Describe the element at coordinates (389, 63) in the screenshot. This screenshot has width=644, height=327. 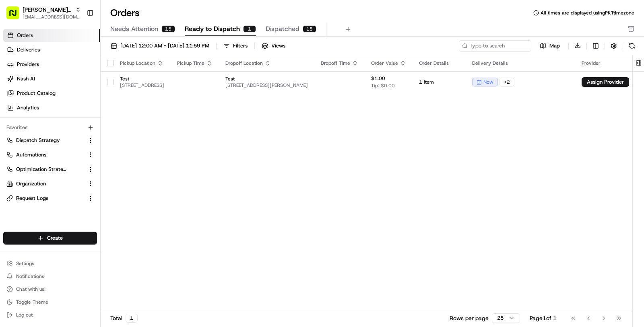
I see `div: Order Value` at that location.